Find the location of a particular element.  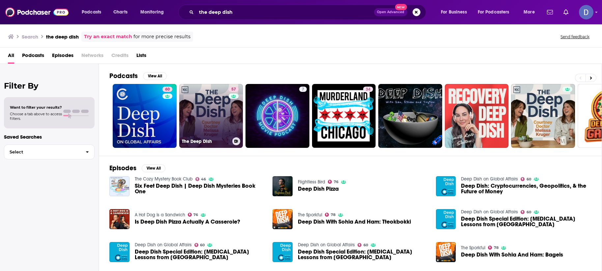

img: Deep Dish With Sohla And Ham: Tteokbokki is located at coordinates (282, 219).